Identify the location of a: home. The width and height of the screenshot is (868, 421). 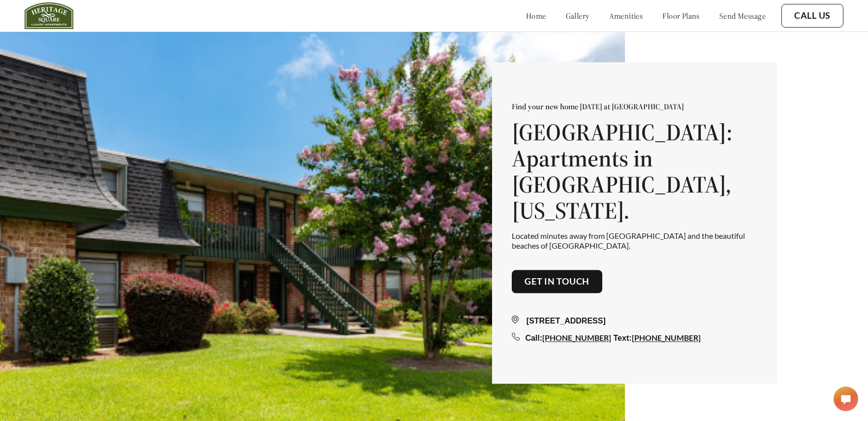
(536, 16).